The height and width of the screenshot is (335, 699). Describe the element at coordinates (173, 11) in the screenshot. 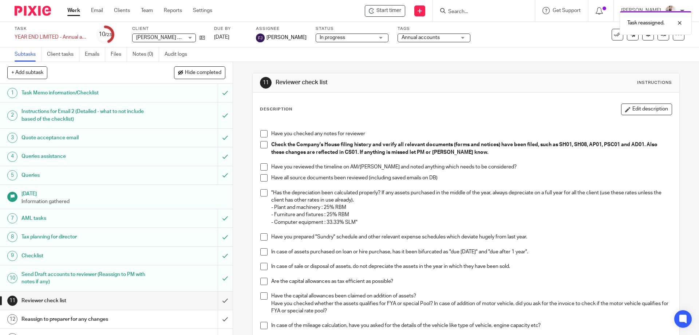

I see `a: Reports` at that location.